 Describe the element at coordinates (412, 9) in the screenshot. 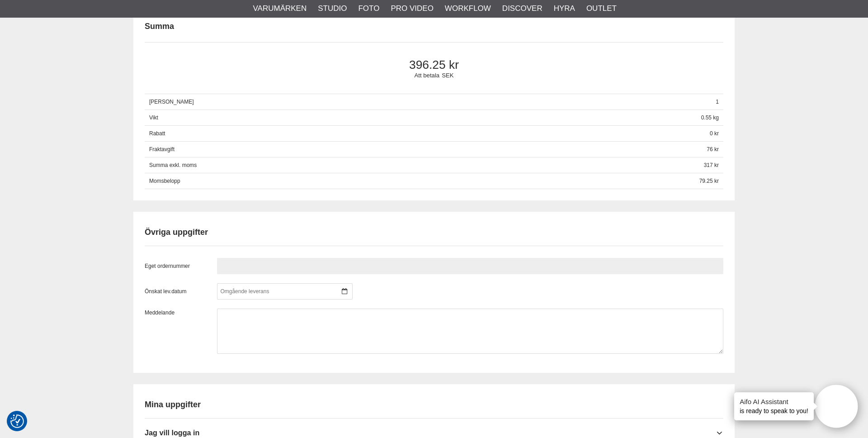

I see `a: Pro Video` at that location.